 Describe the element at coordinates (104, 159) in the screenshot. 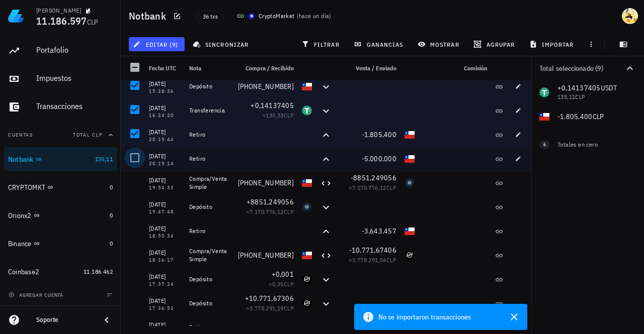

I see `span: 135,11` at that location.